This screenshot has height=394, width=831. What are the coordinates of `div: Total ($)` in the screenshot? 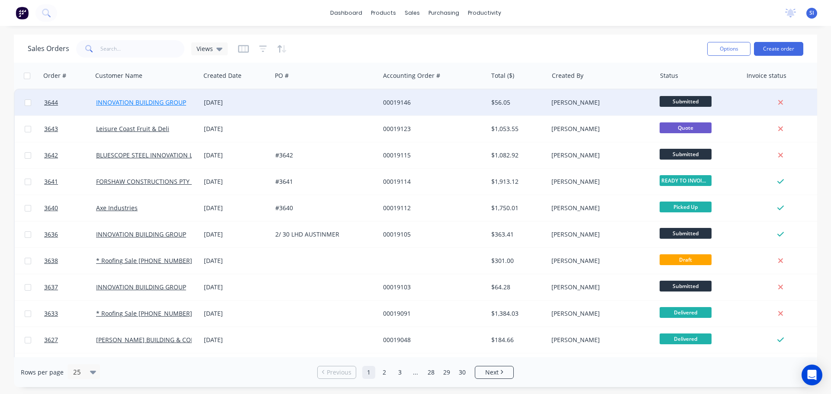 It's located at (503, 76).